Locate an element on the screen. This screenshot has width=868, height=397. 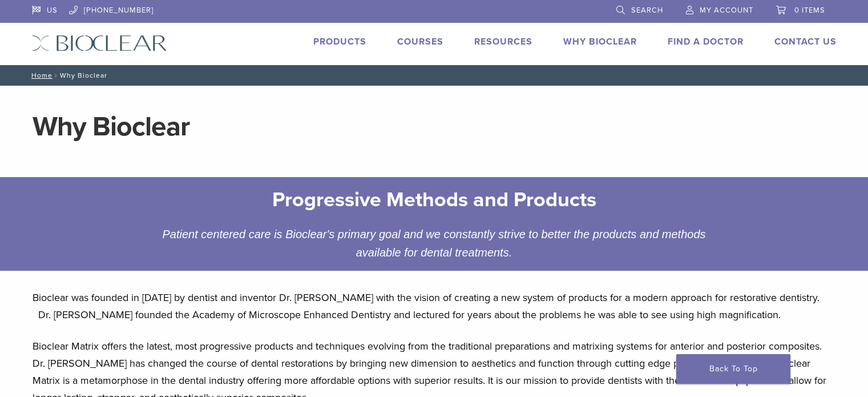
a: Why Bioclear is located at coordinates (600, 42).